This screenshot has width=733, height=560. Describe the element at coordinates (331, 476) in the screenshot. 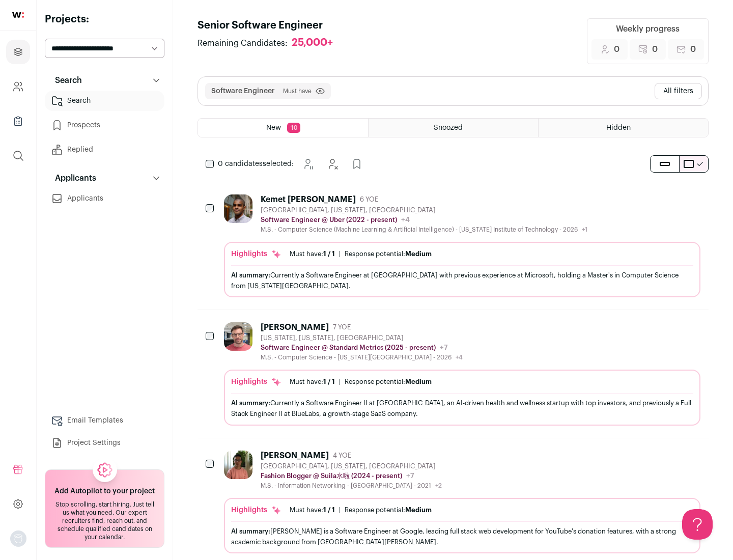

I see `p: Fashion Blogger @ Suila水啦 (2024 - present)` at that location.